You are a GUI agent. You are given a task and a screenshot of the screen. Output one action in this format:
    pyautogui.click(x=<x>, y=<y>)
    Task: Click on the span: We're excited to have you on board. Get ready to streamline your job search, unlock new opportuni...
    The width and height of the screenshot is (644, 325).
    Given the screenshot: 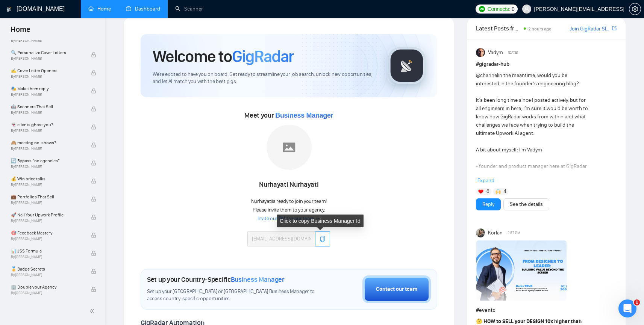 What is the action you would take?
    pyautogui.click(x=264, y=78)
    